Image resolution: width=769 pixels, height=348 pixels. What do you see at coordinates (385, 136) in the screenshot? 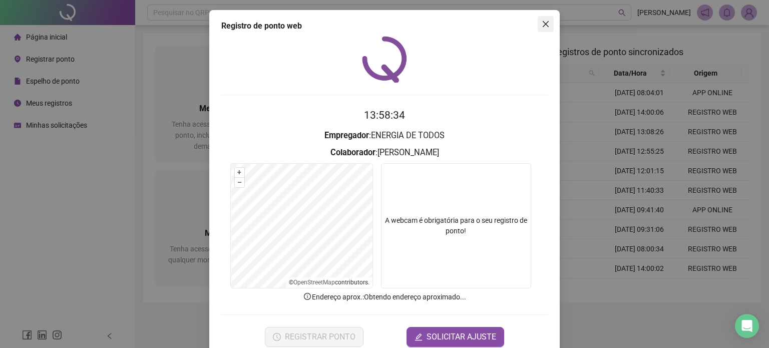
I see `h3: : ENERGIA DE TODOS` at bounding box center [385, 136].